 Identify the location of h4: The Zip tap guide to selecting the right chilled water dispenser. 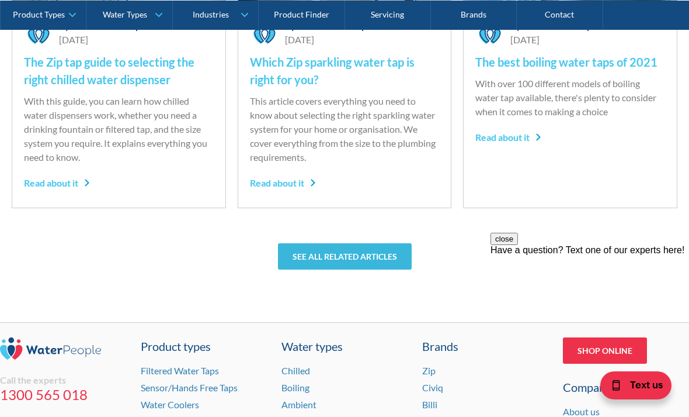
(119, 71).